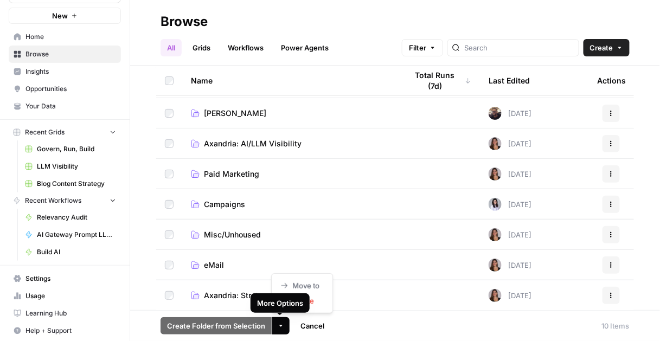 This screenshot has width=660, height=341. What do you see at coordinates (306, 301) in the screenshot?
I see `span: Delete` at bounding box center [306, 301].